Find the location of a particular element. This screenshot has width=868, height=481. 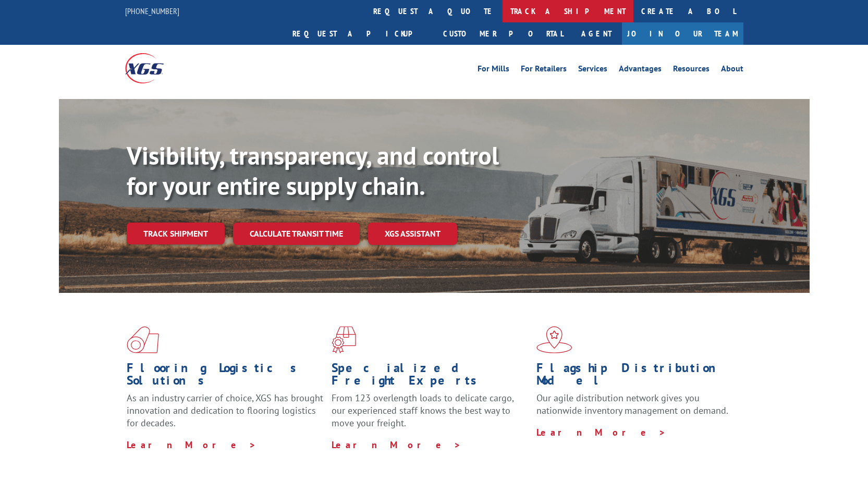

a: Customer Portal is located at coordinates (503, 33).